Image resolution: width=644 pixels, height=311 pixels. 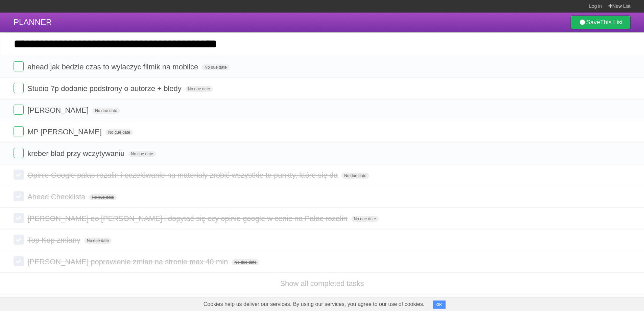 I want to click on span: Studio 7p dodanie podstrony o autorze + bledy, so click(x=105, y=89).